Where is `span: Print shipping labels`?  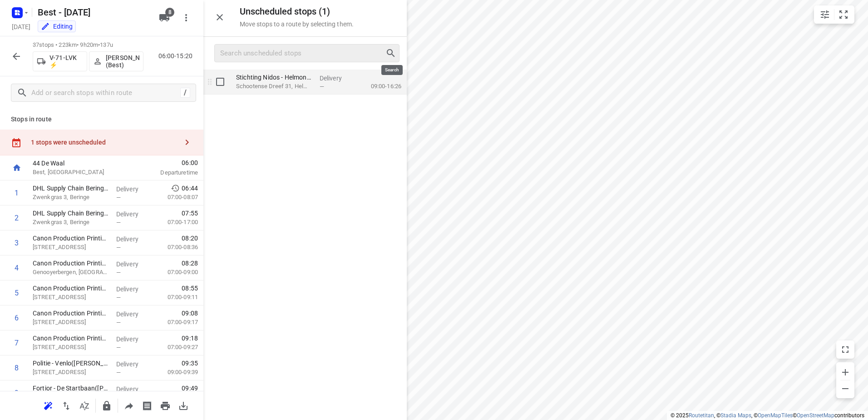
span: Print shipping labels is located at coordinates (147, 405).